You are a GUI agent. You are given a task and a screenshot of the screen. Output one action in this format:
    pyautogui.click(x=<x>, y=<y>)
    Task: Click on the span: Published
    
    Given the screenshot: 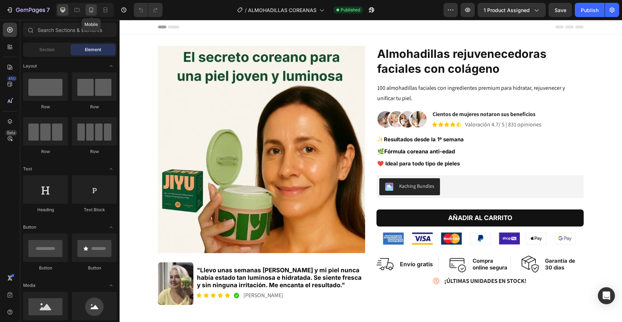 What is the action you would take?
    pyautogui.click(x=350, y=10)
    